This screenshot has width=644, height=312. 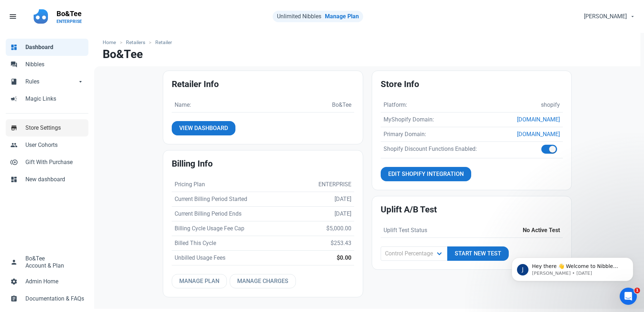 I want to click on td: MyShopify Domain:, so click(x=442, y=119).